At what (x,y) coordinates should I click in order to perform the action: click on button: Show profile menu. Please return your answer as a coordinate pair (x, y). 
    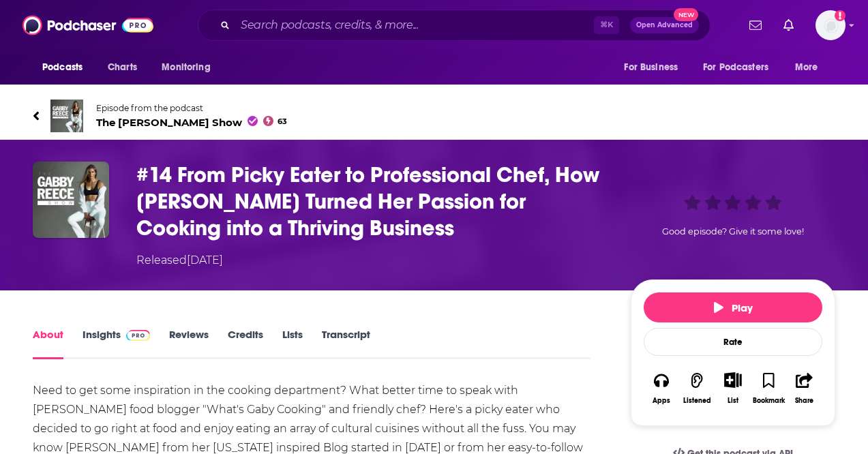
    Looking at the image, I should click on (831, 25).